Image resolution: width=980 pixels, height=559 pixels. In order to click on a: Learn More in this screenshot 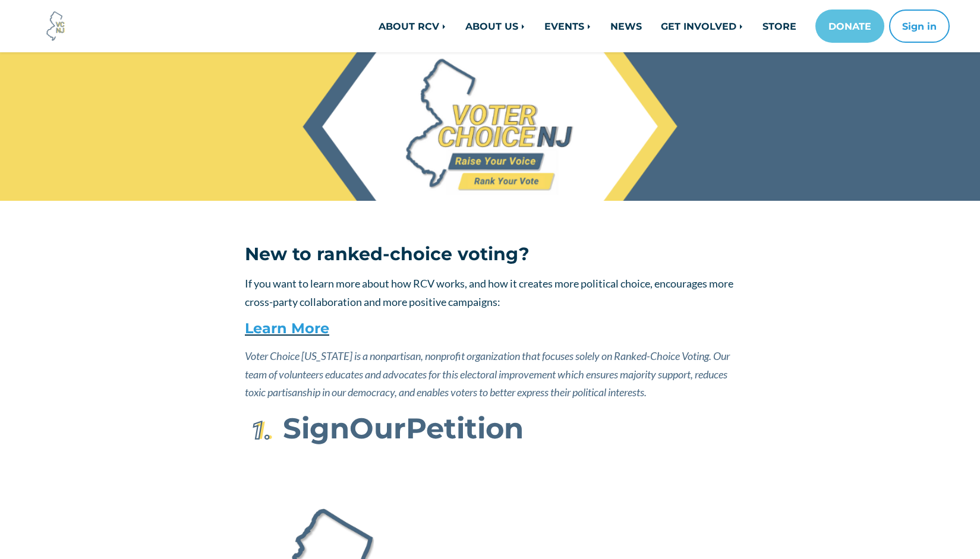, I will do `click(287, 328)`.